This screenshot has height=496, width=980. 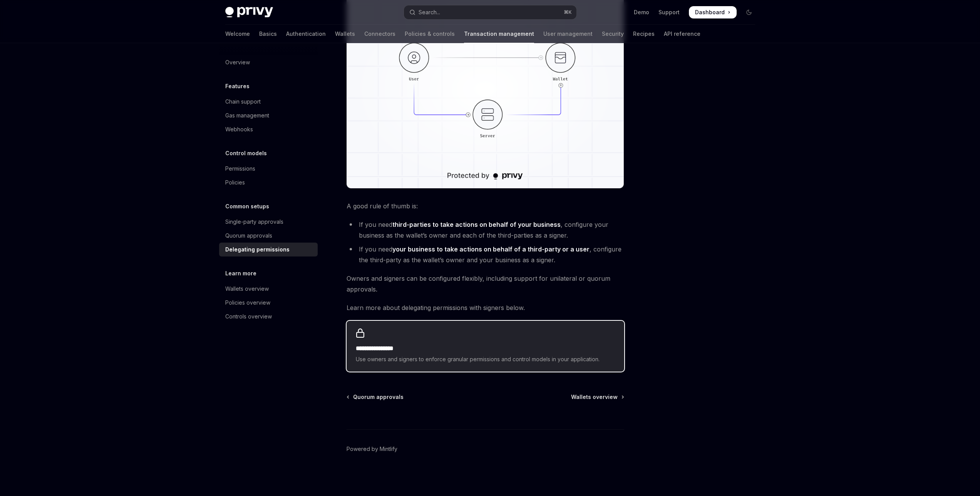 I want to click on h5: Features, so click(x=237, y=87).